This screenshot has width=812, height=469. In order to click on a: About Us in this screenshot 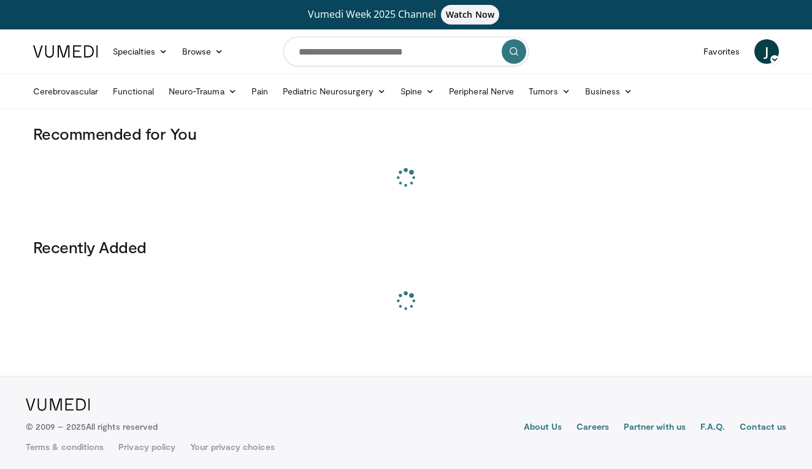, I will do `click(543, 428)`.